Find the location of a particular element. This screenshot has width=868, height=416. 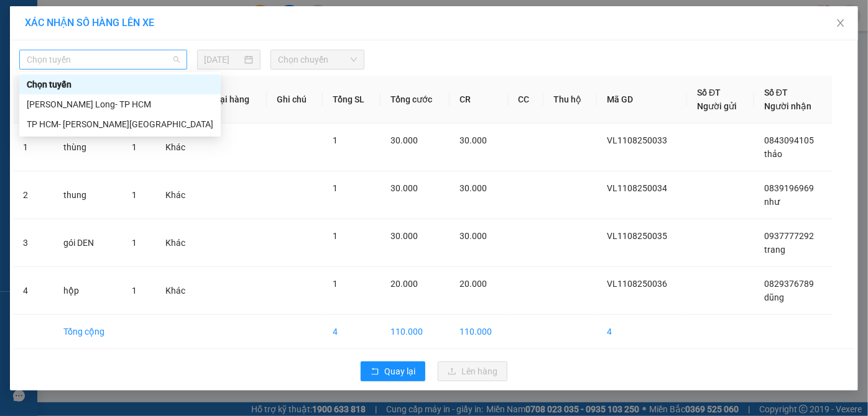

td: 1 is located at coordinates (33, 147).